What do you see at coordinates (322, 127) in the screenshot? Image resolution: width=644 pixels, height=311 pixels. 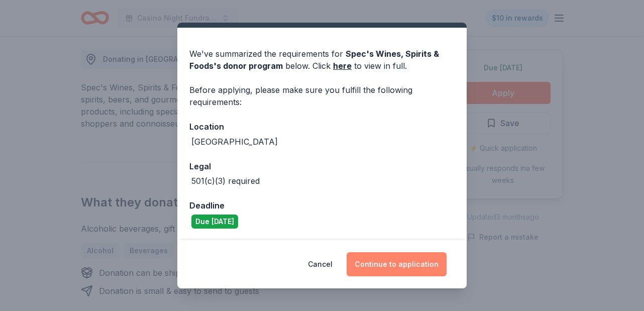 I see `div: Location` at bounding box center [322, 127].